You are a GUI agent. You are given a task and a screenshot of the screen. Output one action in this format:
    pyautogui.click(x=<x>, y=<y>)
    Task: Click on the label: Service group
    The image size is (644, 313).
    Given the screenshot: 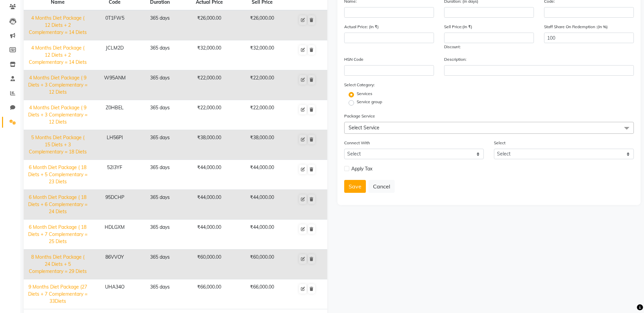 What is the action you would take?
    pyautogui.click(x=370, y=102)
    